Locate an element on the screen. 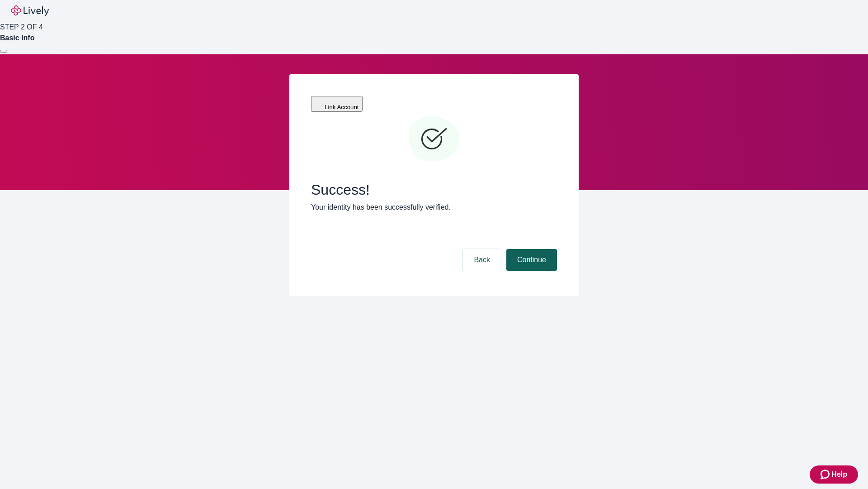 The width and height of the screenshot is (868, 489). button: Continue is located at coordinates (532, 260).